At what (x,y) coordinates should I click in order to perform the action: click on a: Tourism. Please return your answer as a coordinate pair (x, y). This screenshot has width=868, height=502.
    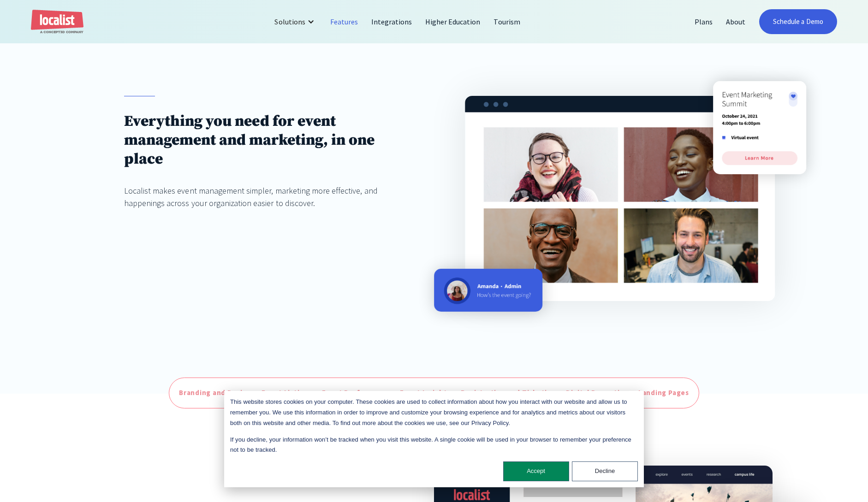
    Looking at the image, I should click on (507, 22).